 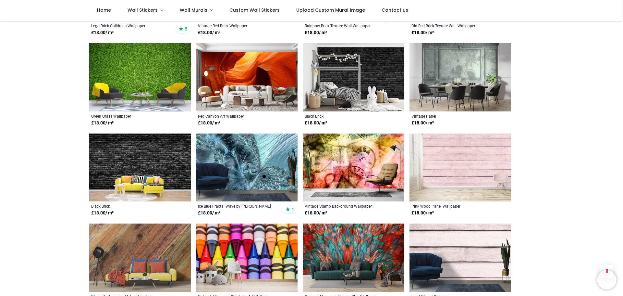 What do you see at coordinates (451, 26) in the screenshot?
I see `a: Old Red Brick Texture Wall Wallpaper` at bounding box center [451, 26].